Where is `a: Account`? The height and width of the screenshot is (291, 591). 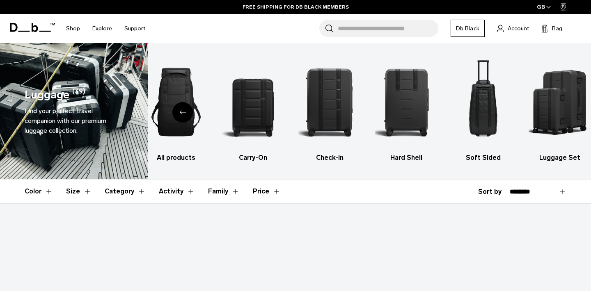 a: Account is located at coordinates (513, 28).